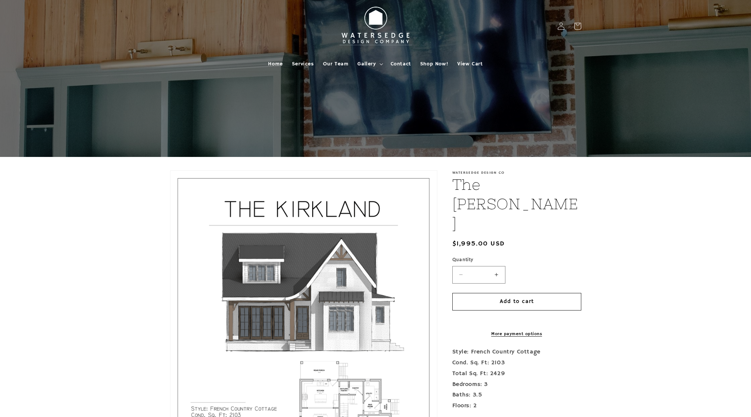 The image size is (751, 417). Describe the element at coordinates (366, 64) in the screenshot. I see `span: Gallery` at that location.